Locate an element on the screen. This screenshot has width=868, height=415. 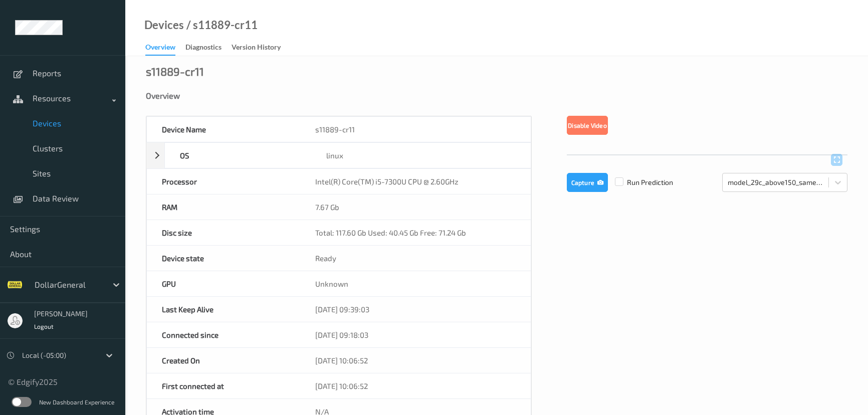
span: Run Prediction is located at coordinates (641, 183).